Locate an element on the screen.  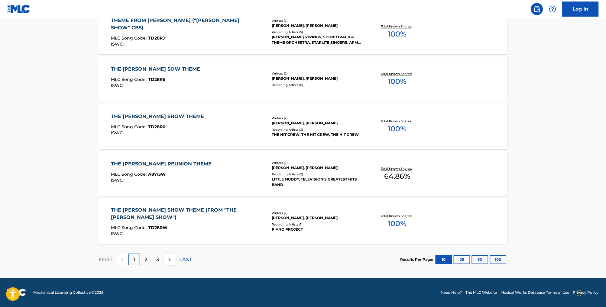
img: search is located at coordinates (537, 9).